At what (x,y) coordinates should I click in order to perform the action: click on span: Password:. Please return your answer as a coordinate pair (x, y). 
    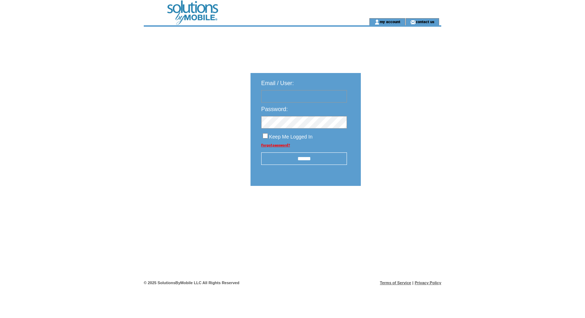
    Looking at the image, I should click on (274, 109).